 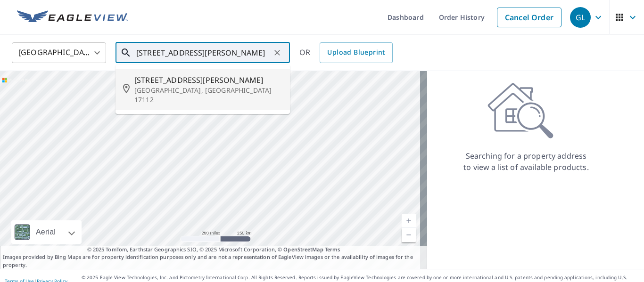 What do you see at coordinates (409, 221) in the screenshot?
I see `a: Current Level 5, Zoom In` at bounding box center [409, 221].